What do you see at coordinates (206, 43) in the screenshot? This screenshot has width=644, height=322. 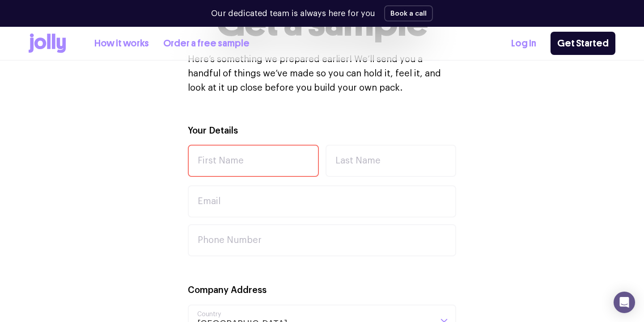 I see `a: Order a free sample` at bounding box center [206, 43].